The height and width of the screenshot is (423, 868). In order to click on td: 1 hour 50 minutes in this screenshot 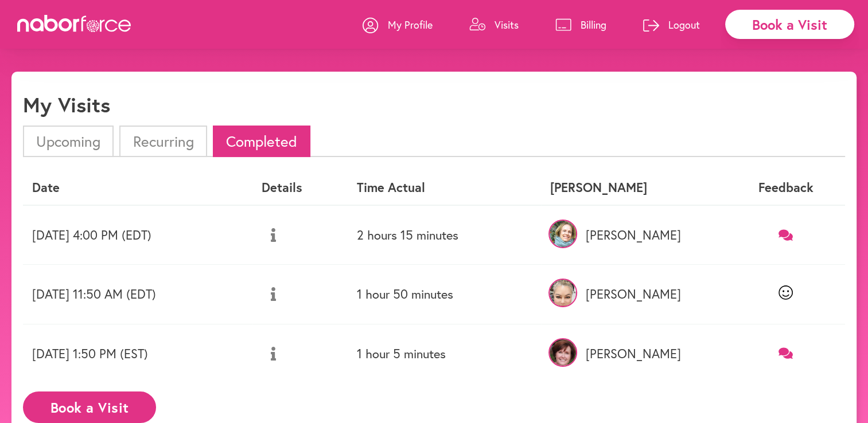, I will do `click(444, 294)`.